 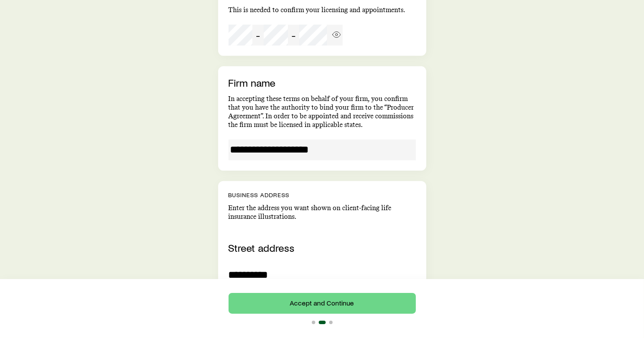 I want to click on p: Enter the address you want shown on client-facing life insurance illustrations., so click(x=322, y=212).